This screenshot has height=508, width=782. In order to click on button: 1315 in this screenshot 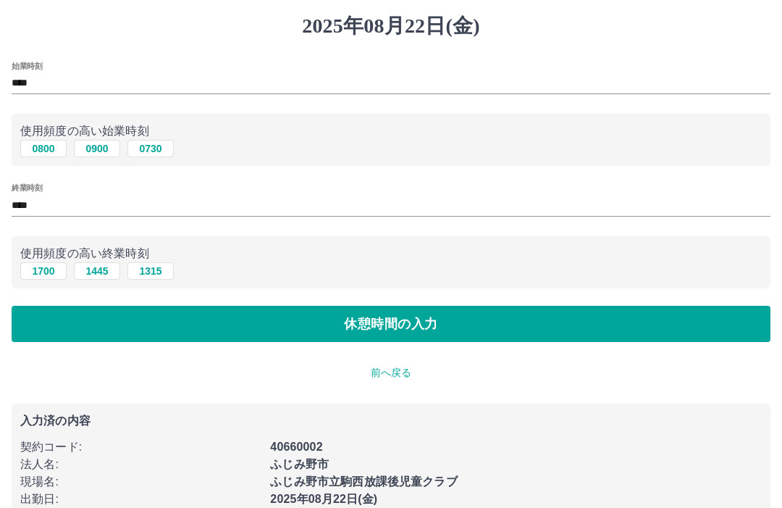, I will do `click(151, 272)`.